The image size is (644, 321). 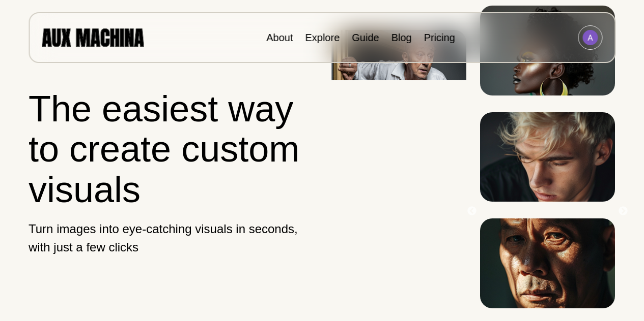 What do you see at coordinates (279, 38) in the screenshot?
I see `a: About` at bounding box center [279, 38].